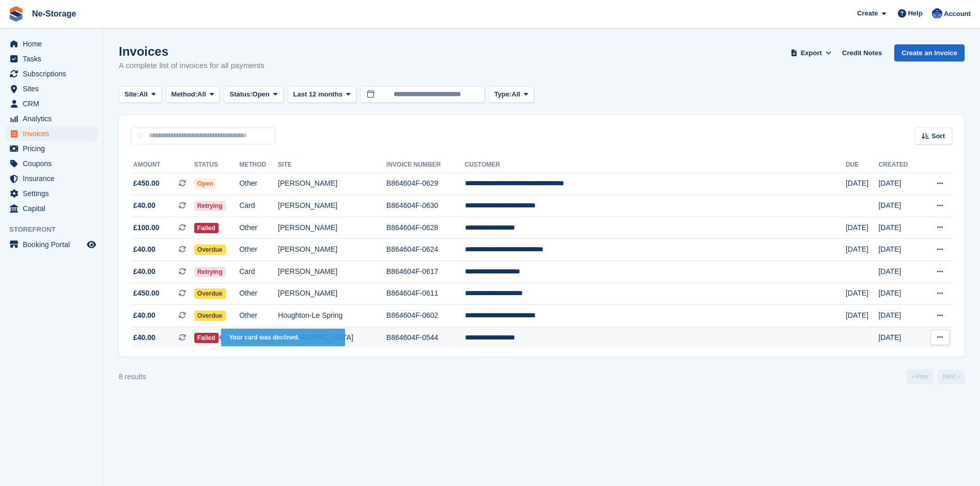 The width and height of the screenshot is (980, 486). What do you see at coordinates (957, 14) in the screenshot?
I see `span: Account` at bounding box center [957, 14].